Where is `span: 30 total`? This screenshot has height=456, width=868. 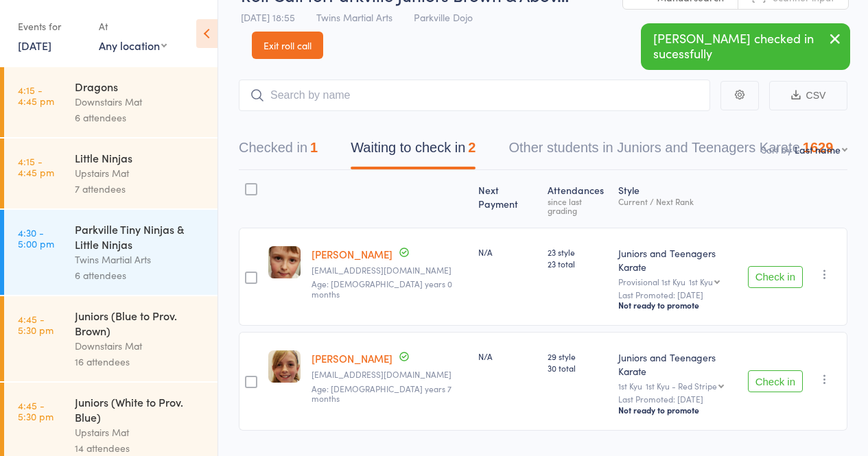
span: 30 total is located at coordinates (578, 367).